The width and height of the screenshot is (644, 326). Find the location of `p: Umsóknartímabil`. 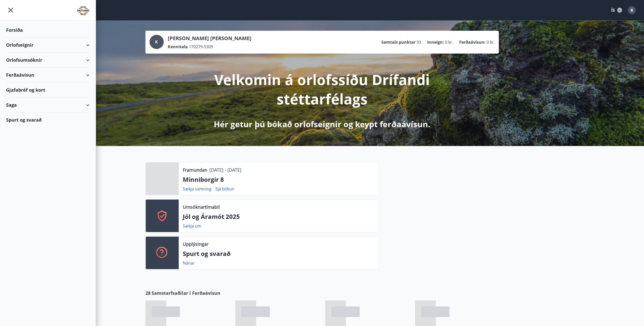

p: Umsóknartímabil is located at coordinates (201, 207).